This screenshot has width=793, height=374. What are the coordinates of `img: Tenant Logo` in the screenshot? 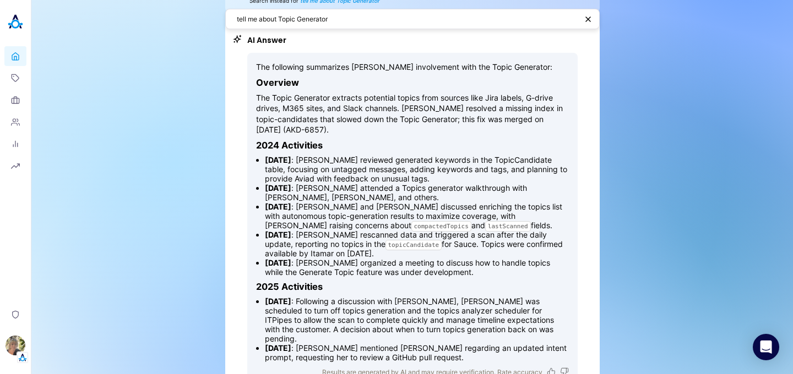 It's located at (23, 358).